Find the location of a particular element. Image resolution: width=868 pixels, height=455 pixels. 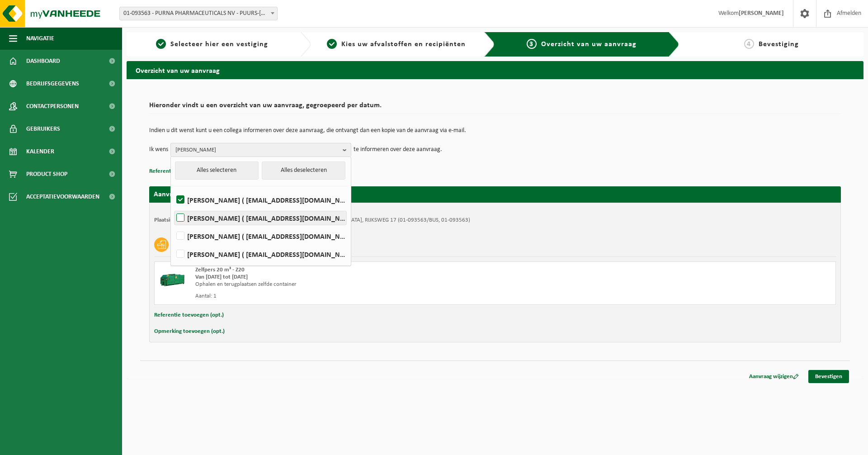

span: 3 is located at coordinates (532, 44).